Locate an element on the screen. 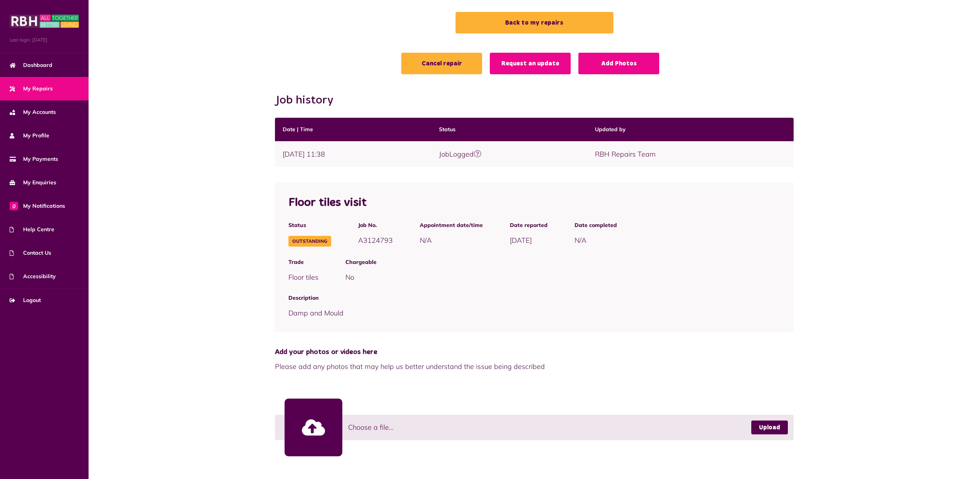 The width and height of the screenshot is (980, 479). span: Add your photos or videos here is located at coordinates (534, 352).